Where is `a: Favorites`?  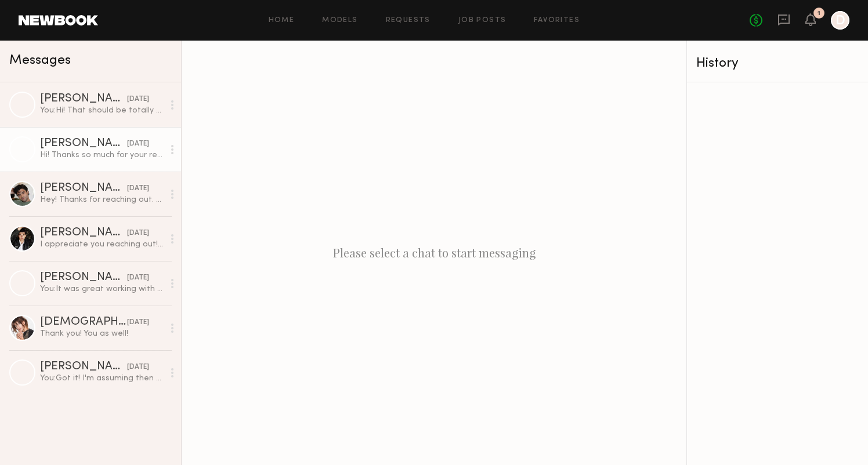
a: Favorites is located at coordinates (557, 21).